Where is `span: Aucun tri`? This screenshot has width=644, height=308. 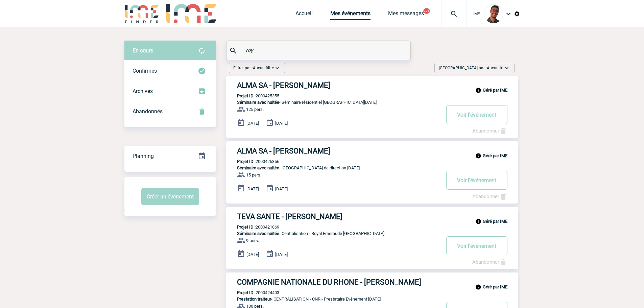
span: Aucun tri is located at coordinates (495, 68).